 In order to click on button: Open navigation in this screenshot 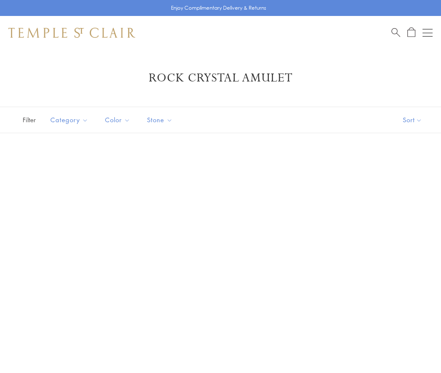, I will do `click(428, 33)`.